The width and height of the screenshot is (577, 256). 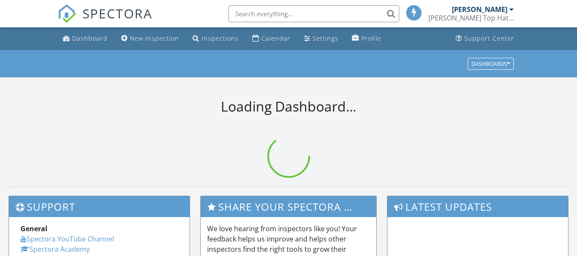 I want to click on button: Dashboards, so click(x=491, y=64).